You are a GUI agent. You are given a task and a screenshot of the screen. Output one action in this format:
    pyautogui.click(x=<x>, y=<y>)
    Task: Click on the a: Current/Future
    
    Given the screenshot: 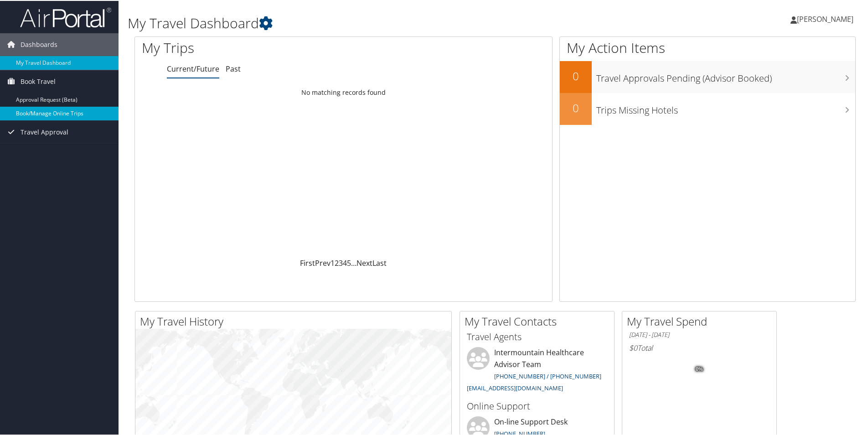 What is the action you would take?
    pyautogui.click(x=192, y=68)
    